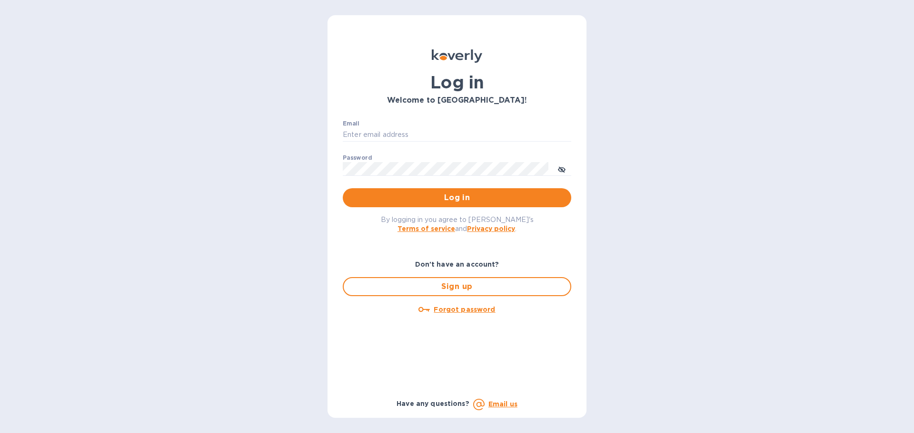 This screenshot has width=914, height=433. I want to click on button: Log in, so click(457, 198).